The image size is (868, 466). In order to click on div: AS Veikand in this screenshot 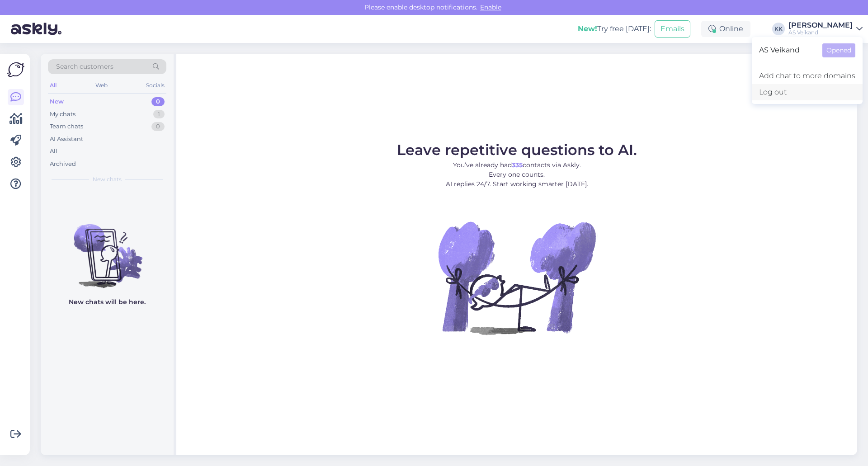, I will do `click(820, 32)`.